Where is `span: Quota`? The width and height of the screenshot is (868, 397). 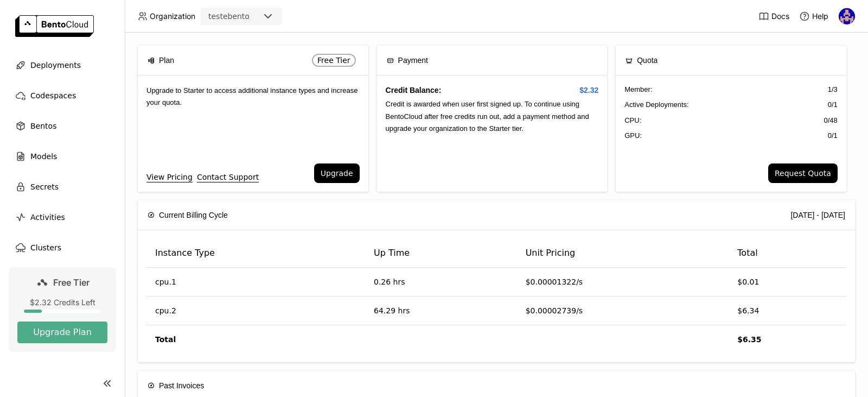 span: Quota is located at coordinates (647, 60).